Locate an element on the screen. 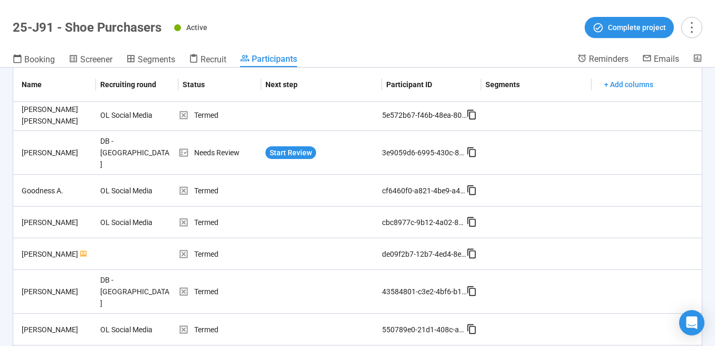 Image resolution: width=715 pixels, height=346 pixels. button: more is located at coordinates (692, 27).